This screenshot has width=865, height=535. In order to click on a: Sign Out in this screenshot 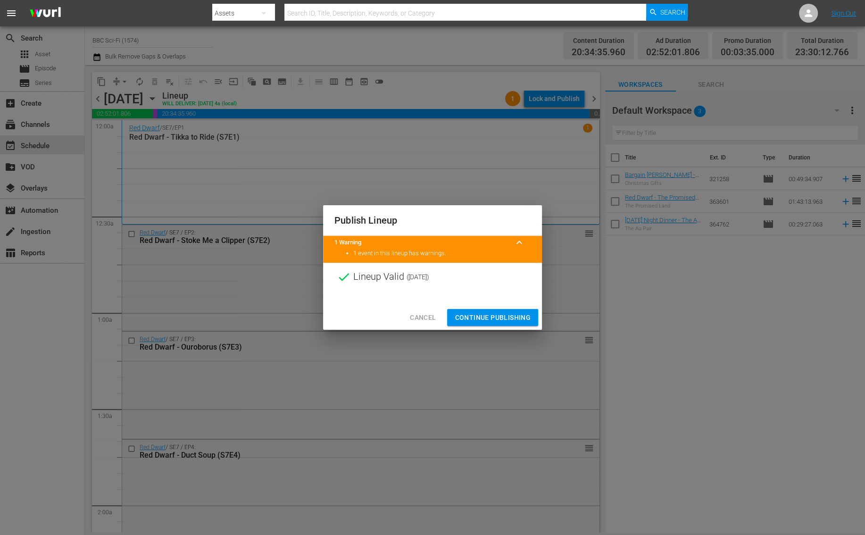, I will do `click(844, 13)`.